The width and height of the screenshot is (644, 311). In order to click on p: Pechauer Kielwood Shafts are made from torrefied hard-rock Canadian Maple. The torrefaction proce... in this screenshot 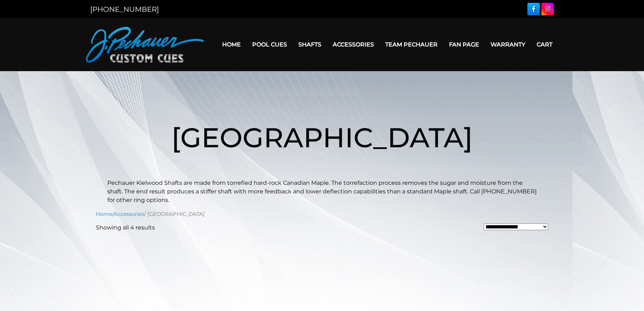, I will do `click(322, 192)`.